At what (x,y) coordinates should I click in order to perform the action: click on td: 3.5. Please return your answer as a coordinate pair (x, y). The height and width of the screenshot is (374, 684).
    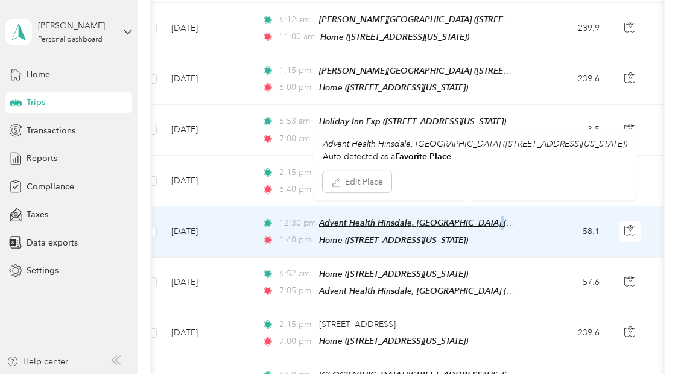
    Looking at the image, I should click on (570, 130).